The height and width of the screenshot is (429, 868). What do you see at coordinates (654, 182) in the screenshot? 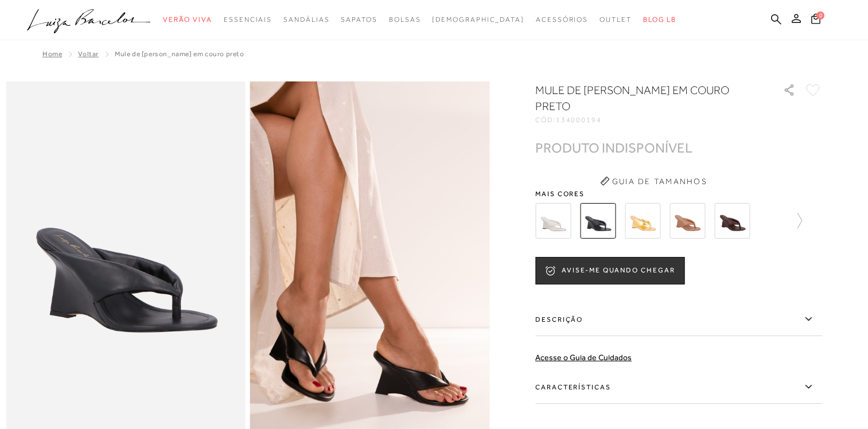
I see `button: Guia de Tamanhos` at bounding box center [654, 182].